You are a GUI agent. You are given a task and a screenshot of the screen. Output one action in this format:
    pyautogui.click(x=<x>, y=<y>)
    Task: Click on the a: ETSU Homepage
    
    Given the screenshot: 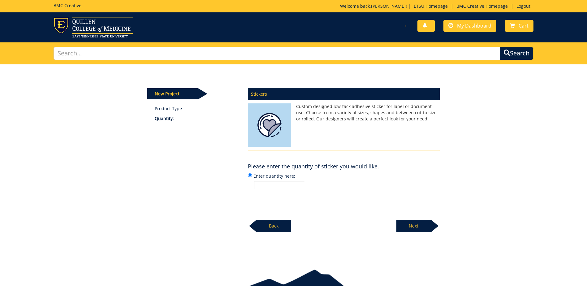 What is the action you would take?
    pyautogui.click(x=431, y=6)
    